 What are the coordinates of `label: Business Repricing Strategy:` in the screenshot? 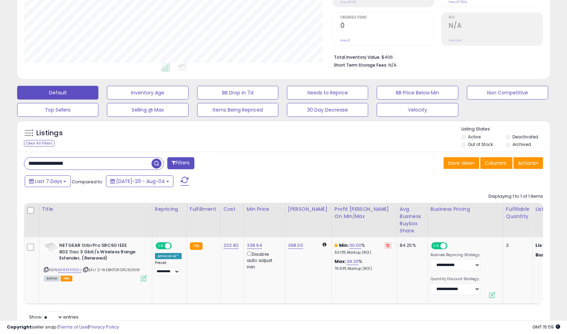 It's located at (455, 255).